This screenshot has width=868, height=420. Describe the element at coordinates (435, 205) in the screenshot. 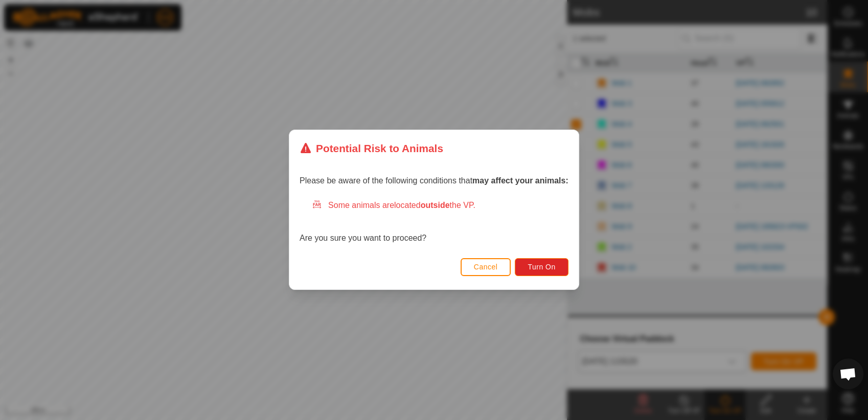

I see `strong: outside` at that location.